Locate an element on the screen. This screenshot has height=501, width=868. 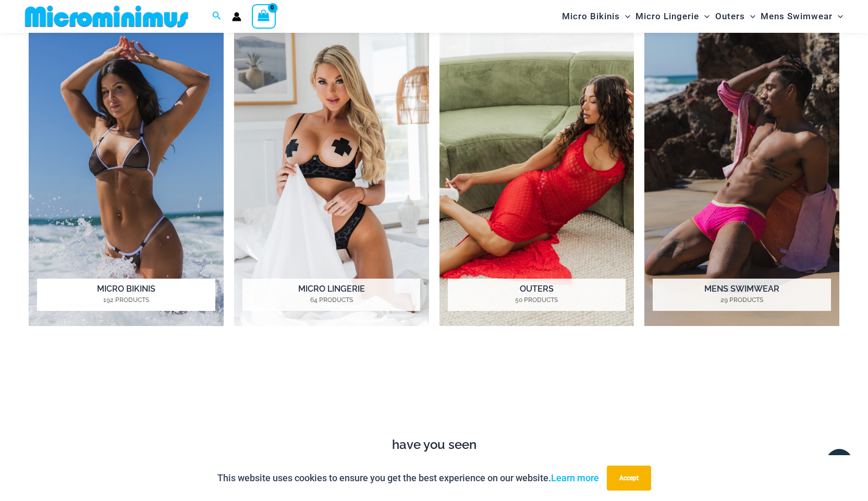
span: Outers is located at coordinates (730, 16).